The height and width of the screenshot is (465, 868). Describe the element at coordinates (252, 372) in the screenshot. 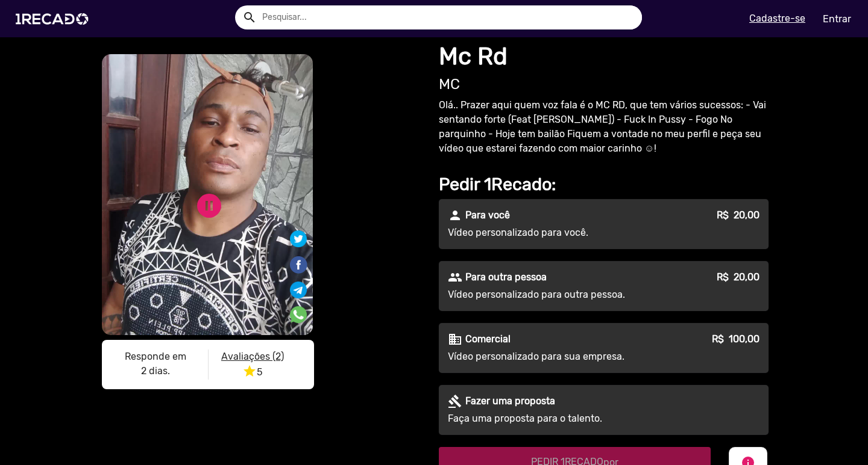

I see `span: 5` at that location.